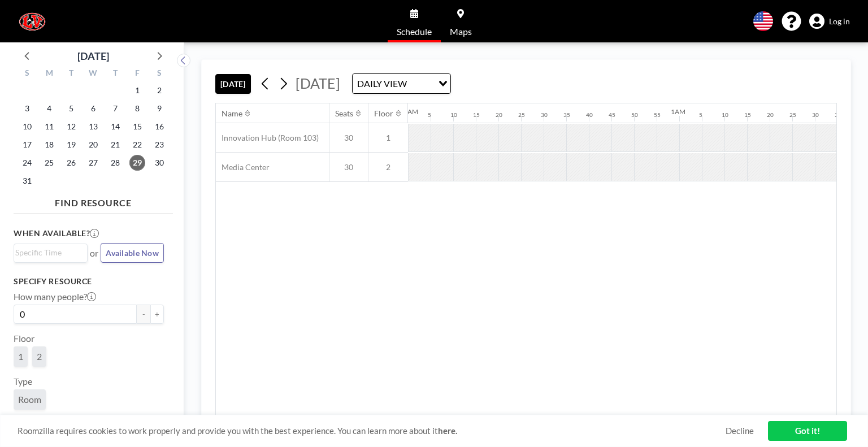  Describe the element at coordinates (657, 115) in the screenshot. I see `div: 55` at that location.